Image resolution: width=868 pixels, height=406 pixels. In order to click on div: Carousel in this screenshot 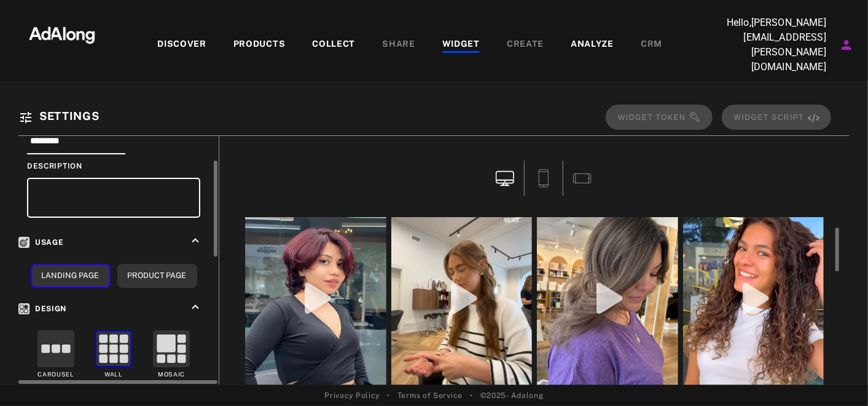, I will do `click(56, 375)`.